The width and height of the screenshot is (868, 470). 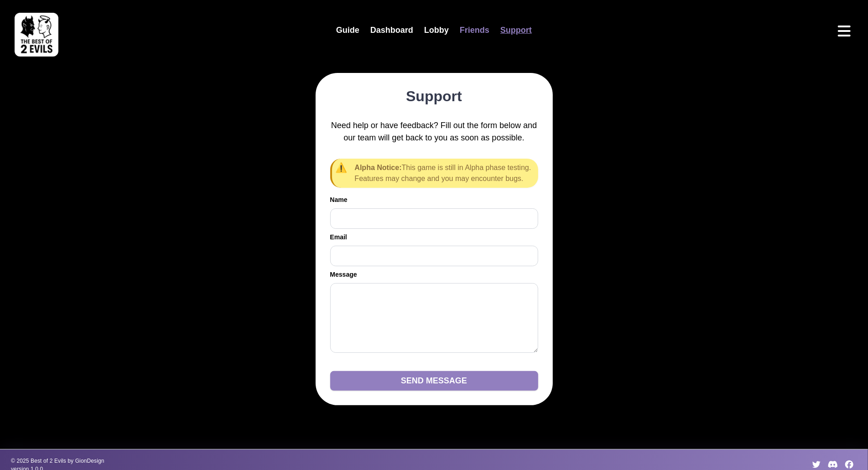 What do you see at coordinates (434, 200) in the screenshot?
I see `label: Name` at bounding box center [434, 200].